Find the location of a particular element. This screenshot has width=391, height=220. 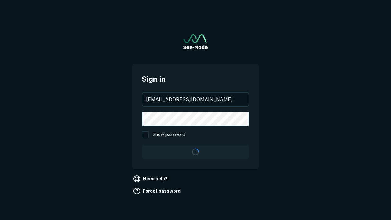

a: Go to sign in is located at coordinates (196, 42).